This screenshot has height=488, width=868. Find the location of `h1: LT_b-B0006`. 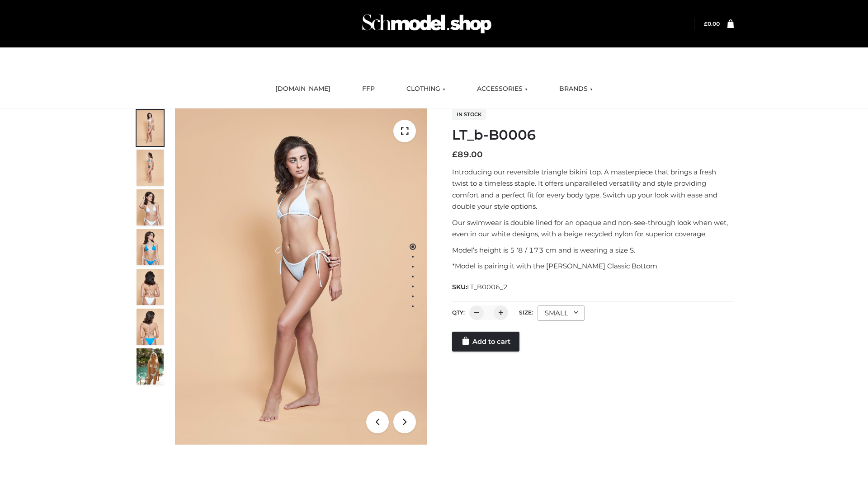

h1: LT_b-B0006 is located at coordinates (593, 135).